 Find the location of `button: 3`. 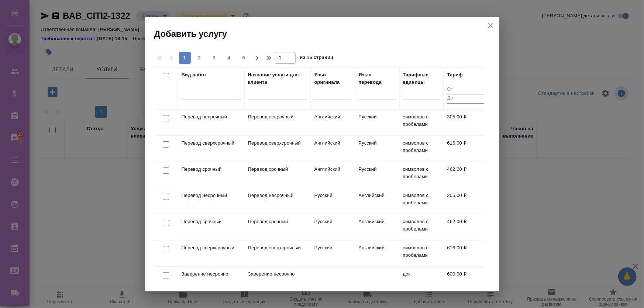

button: 3 is located at coordinates (214, 58).